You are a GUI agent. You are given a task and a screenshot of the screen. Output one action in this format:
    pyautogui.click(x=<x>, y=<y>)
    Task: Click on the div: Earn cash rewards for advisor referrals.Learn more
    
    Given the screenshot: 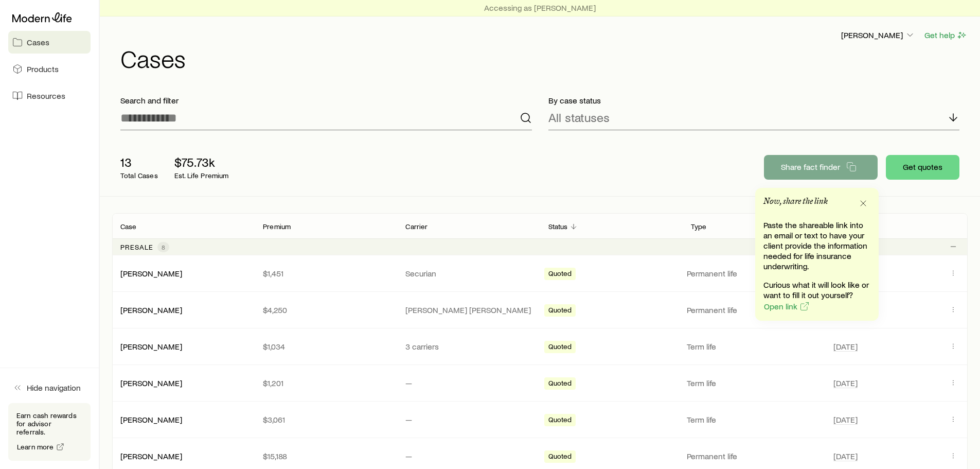 What is the action you would take?
    pyautogui.click(x=49, y=431)
    